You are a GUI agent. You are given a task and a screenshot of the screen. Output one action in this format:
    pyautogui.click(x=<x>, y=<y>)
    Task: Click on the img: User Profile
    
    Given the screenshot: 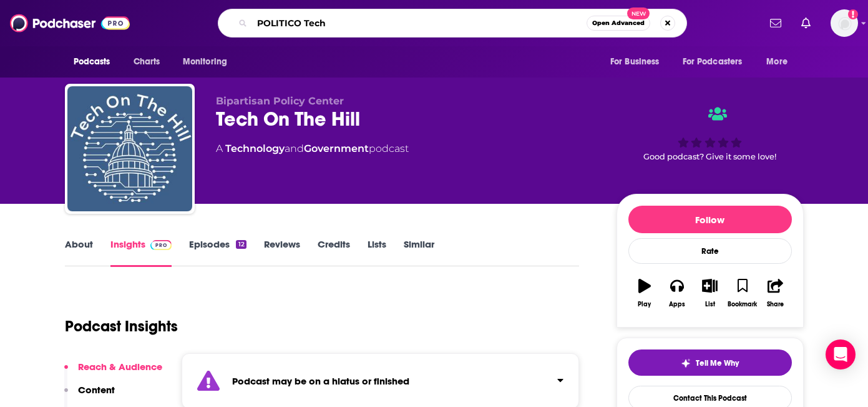 What is the action you would take?
    pyautogui.click(x=844, y=24)
    